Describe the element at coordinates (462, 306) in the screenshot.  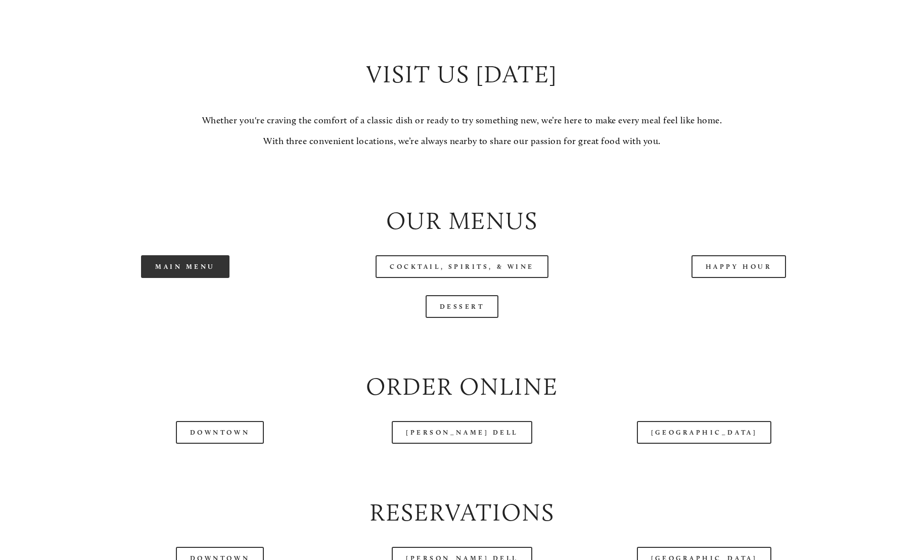
I see `a: Dessert` at that location.